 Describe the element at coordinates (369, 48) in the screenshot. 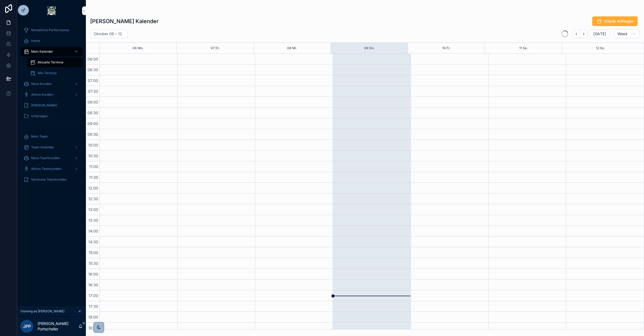

I see `button: 09 Do.` at that location.